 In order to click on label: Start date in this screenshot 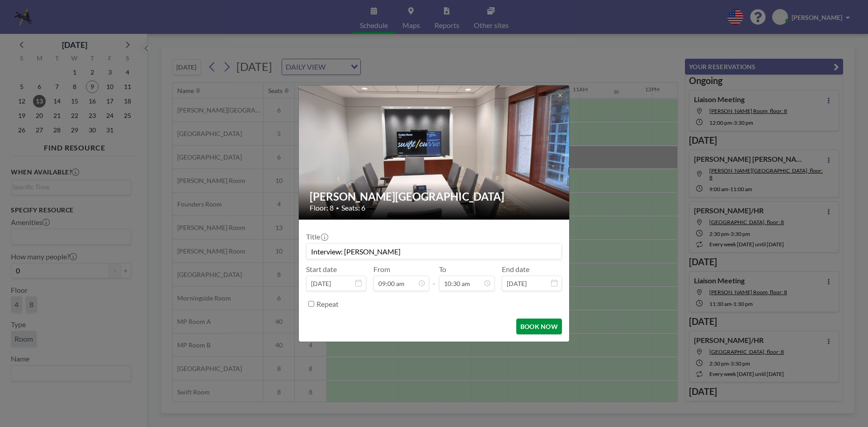, I will do `click(321, 269)`.